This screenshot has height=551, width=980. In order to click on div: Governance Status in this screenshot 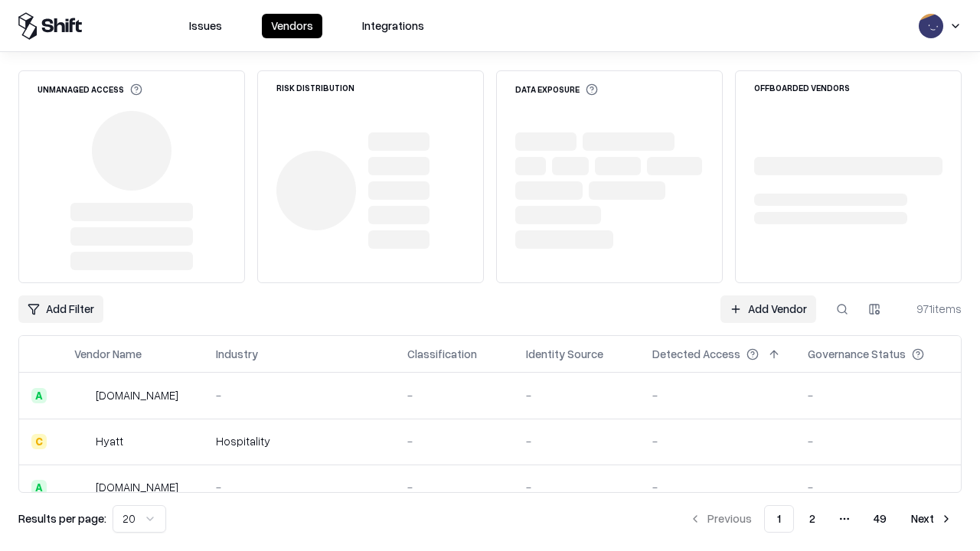, I will do `click(857, 353)`.